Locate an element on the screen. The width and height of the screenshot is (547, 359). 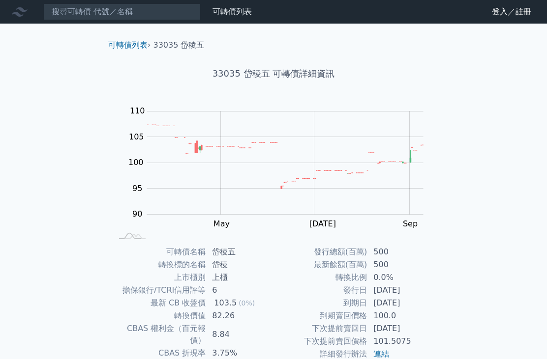
tspan: 105 is located at coordinates (136, 137).